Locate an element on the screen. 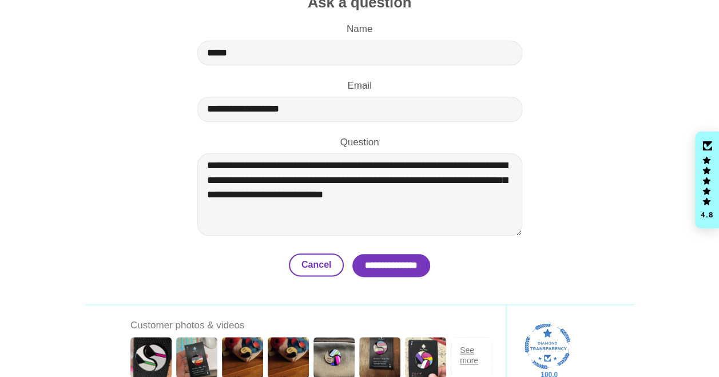 The image size is (719, 377). label: Name is located at coordinates (360, 29).